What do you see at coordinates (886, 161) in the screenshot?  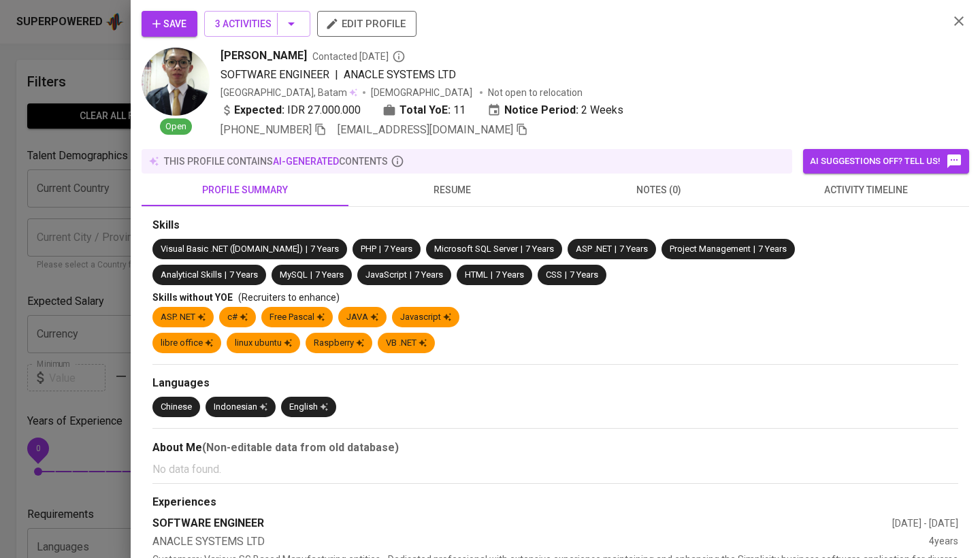 I see `button: AI suggestions off? Tell us!` at bounding box center [886, 161].